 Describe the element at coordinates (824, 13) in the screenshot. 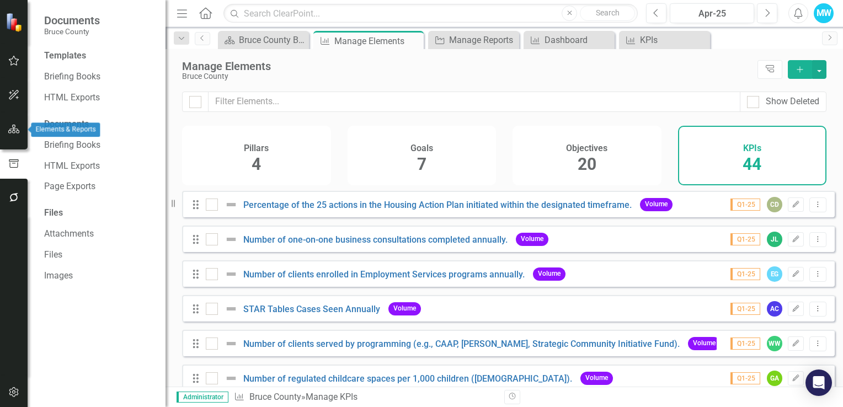

I see `button: MW` at that location.